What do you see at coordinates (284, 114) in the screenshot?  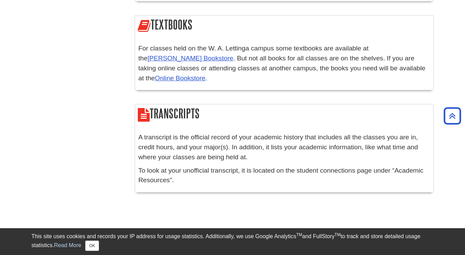 I see `h2: Transcripts` at bounding box center [284, 114].